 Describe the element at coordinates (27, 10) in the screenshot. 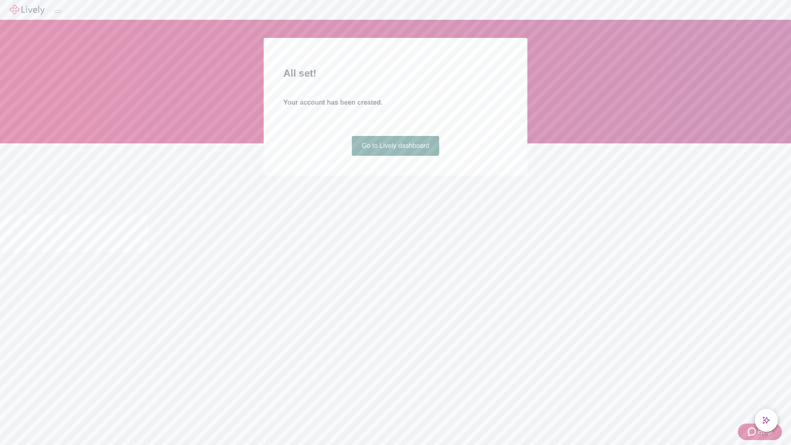

I see `img: Lively` at that location.